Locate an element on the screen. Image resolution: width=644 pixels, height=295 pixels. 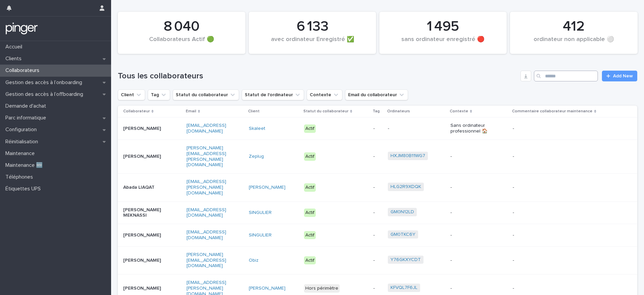
button: Contexte is located at coordinates (324, 95).